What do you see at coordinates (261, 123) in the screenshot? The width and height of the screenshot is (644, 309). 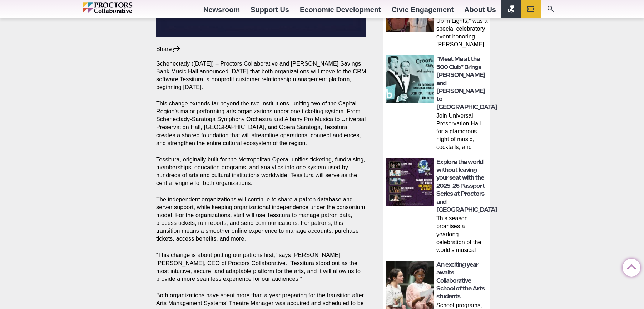 I see `p: This change extends far beyond the two institutions, uniting two of the Capital Region’s major pe...` at bounding box center [261, 123].